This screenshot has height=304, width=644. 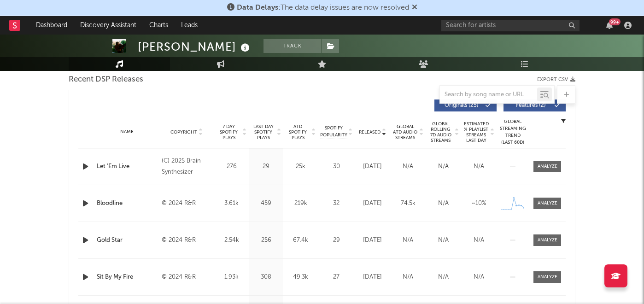 What do you see at coordinates (534, 106) in the screenshot?
I see `button: Features(2)` at bounding box center [534, 106].